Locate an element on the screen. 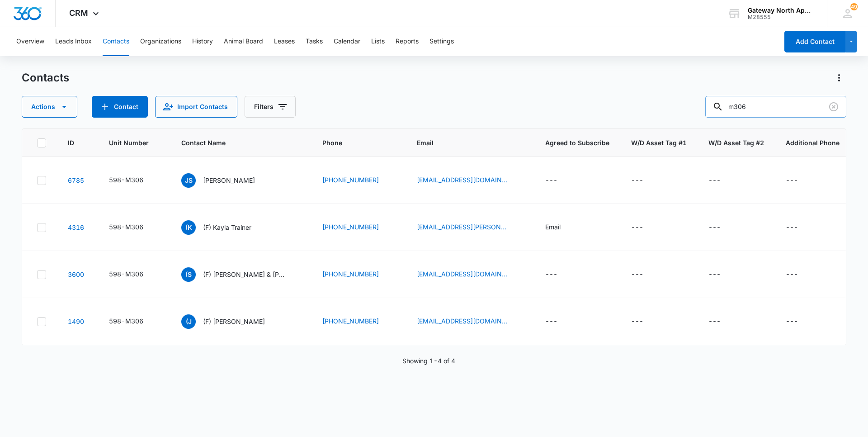 The width and height of the screenshot is (868, 437). div: Contact Name - (F) Kayla Trainer - Select to Edit Field is located at coordinates (224, 228).